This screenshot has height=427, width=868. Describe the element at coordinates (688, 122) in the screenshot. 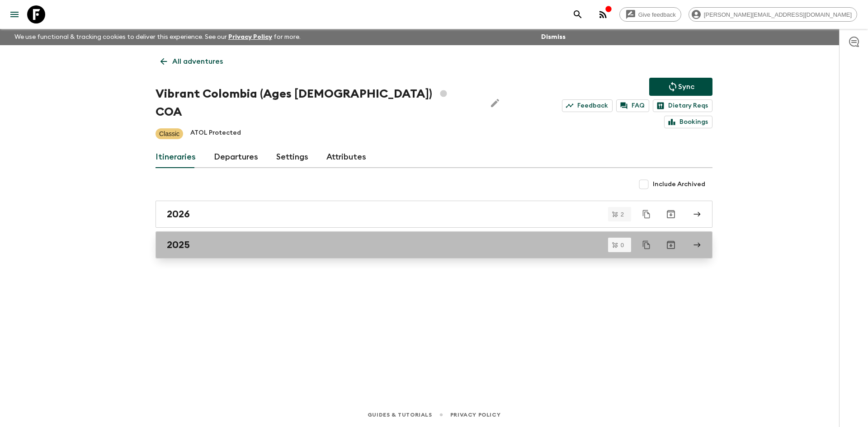

I see `a: Bookings` at that location.